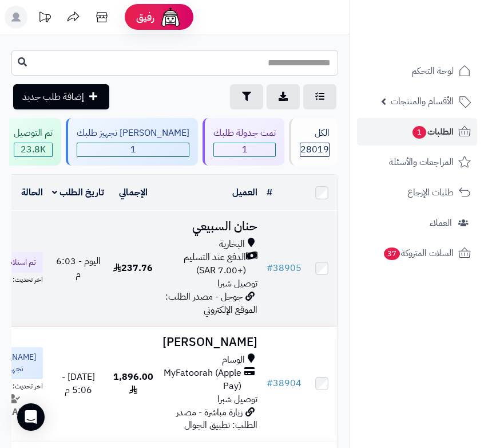 This screenshot has height=448, width=484. What do you see at coordinates (422, 101) in the screenshot?
I see `span: الأقسام والمنتجات` at bounding box center [422, 101].